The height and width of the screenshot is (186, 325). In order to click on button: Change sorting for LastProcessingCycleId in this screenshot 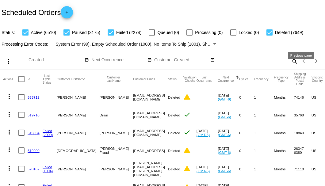, I will do `click(47, 79)`.